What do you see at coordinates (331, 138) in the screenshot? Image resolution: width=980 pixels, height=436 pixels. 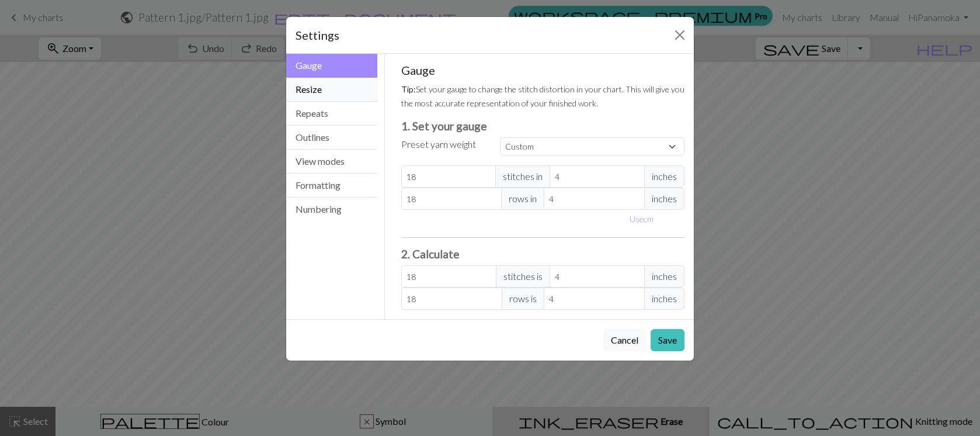 I see `button: Outlines` at bounding box center [331, 138].